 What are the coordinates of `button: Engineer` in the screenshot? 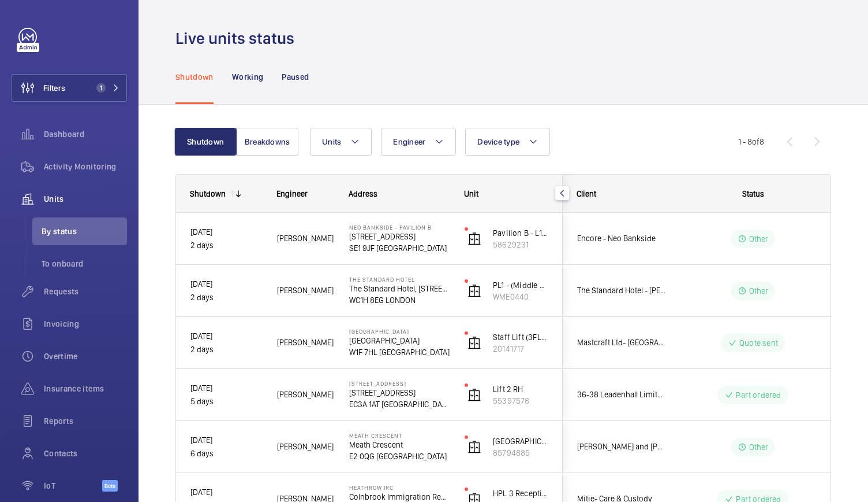 It's located at (419, 141).